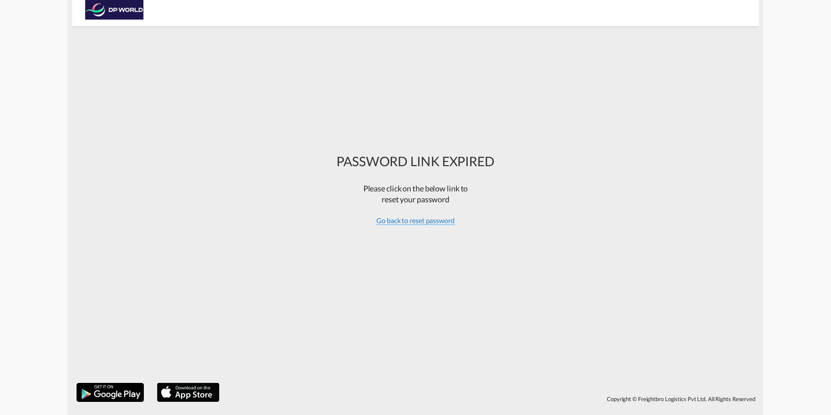 This screenshot has width=831, height=415. I want to click on span: Go back to reset password, so click(416, 220).